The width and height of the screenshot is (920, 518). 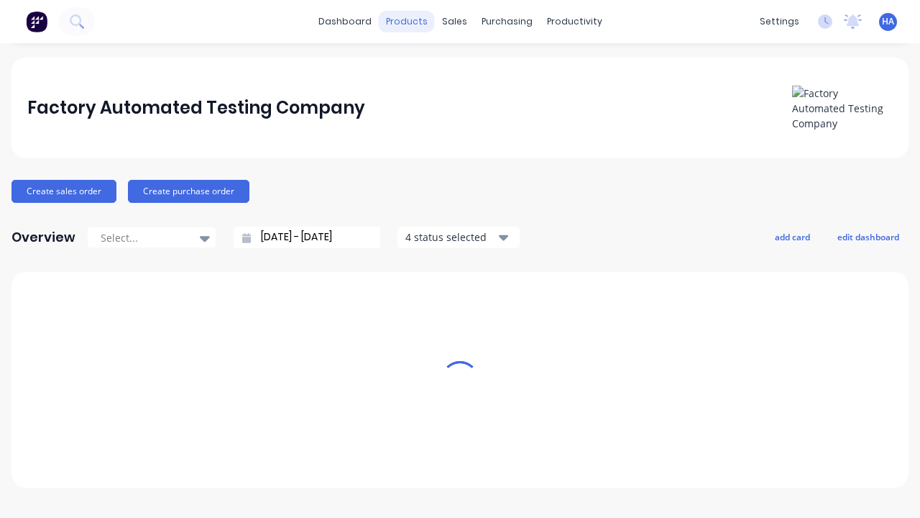 I want to click on img: Factory, so click(x=37, y=22).